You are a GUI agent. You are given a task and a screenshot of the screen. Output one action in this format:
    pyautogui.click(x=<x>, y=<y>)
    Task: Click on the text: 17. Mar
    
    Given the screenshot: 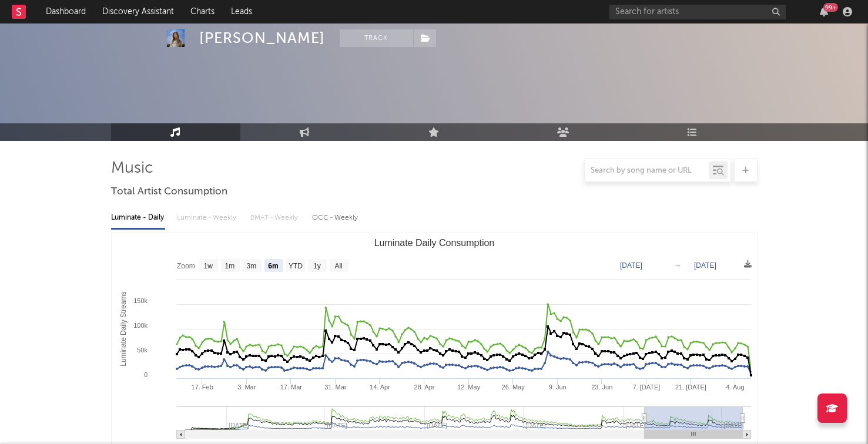 What is the action you would take?
    pyautogui.click(x=291, y=387)
    